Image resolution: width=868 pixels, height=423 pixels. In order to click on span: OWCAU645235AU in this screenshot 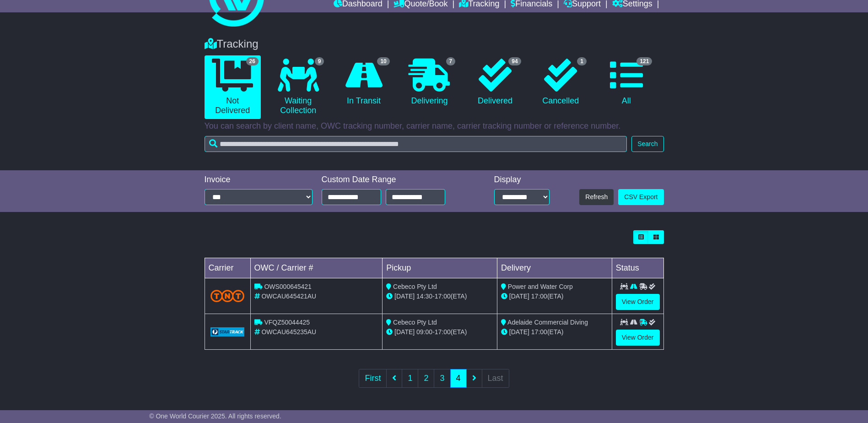, I will do `click(289, 332)`.